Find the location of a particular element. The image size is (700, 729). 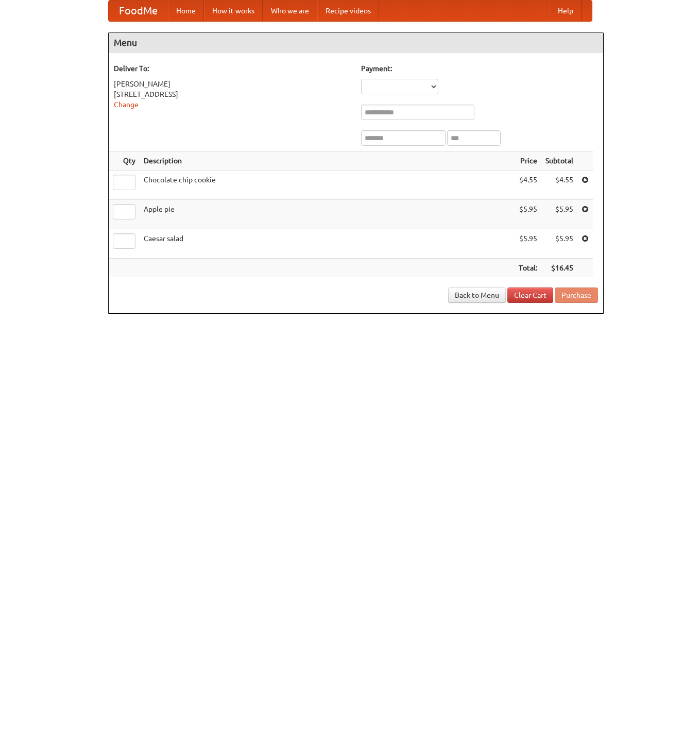

button: Purchase is located at coordinates (576, 295).